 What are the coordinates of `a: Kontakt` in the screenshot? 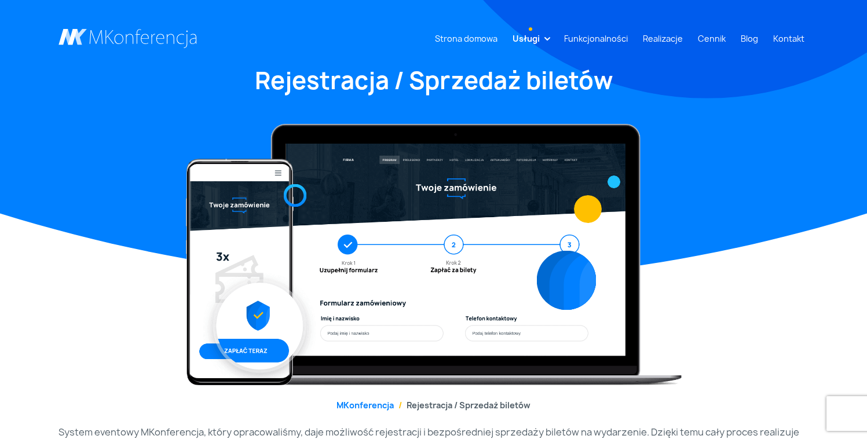 It's located at (789, 38).